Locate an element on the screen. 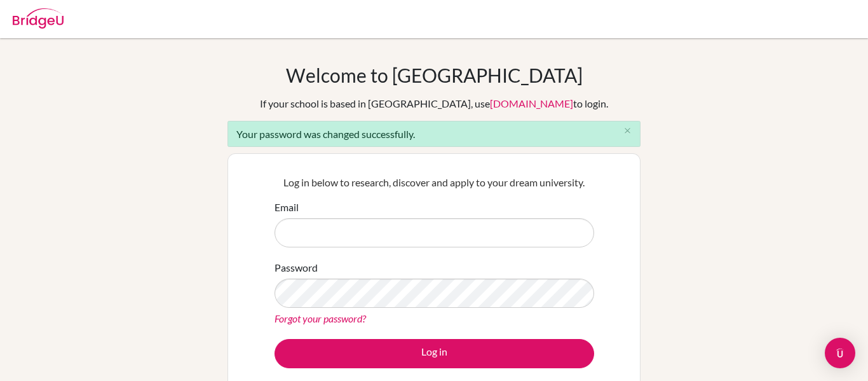  label: Password is located at coordinates (296, 267).